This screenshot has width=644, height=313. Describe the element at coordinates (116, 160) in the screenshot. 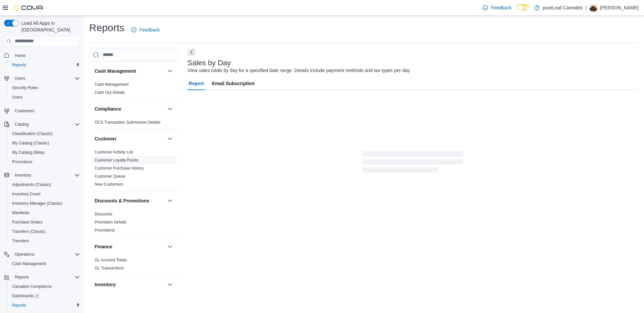

I see `a: Customer Loyalty Points` at that location.